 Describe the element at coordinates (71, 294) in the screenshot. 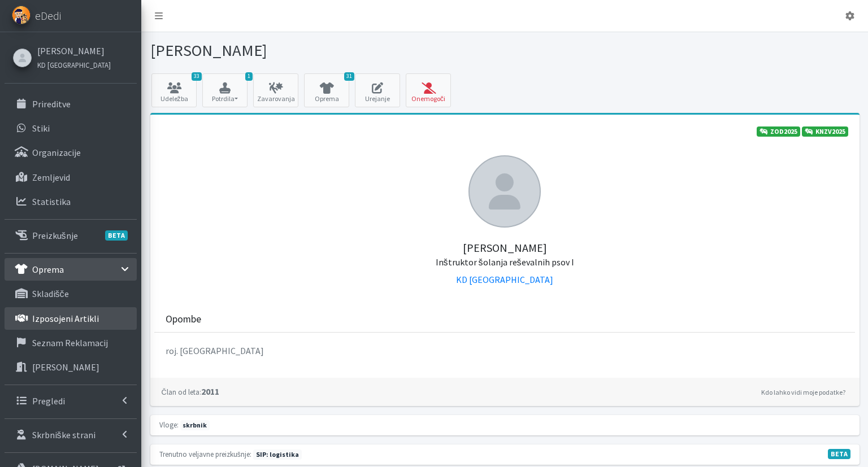

I see `a: skladišče` at that location.